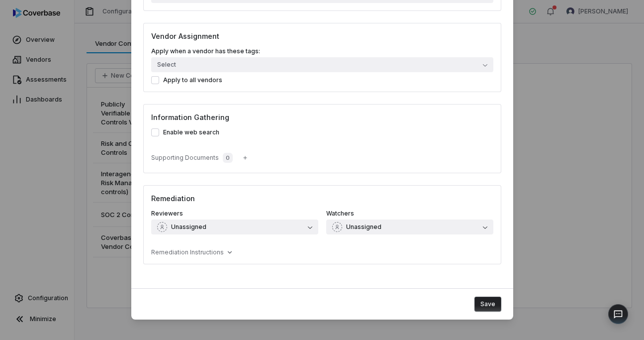  Describe the element at coordinates (322, 51) in the screenshot. I see `label: Apply when a vendor has these tags:` at that location.